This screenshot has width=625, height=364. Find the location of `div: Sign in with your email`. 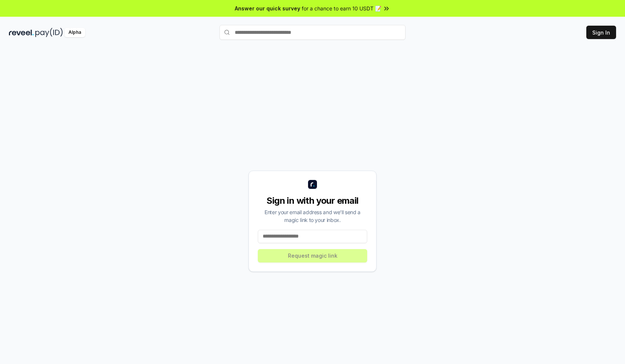

div: Sign in with your email is located at coordinates (312, 201).